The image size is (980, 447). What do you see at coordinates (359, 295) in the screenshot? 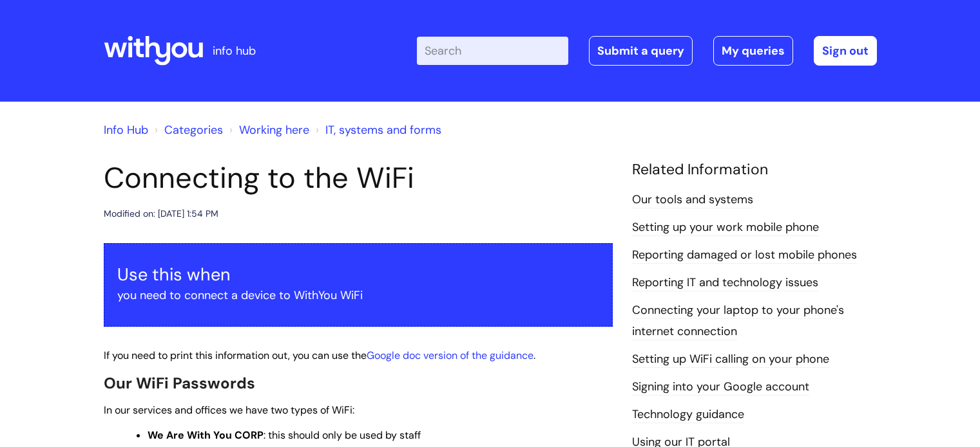
I see `p: you need to connect a device to WithYou WiFi` at bounding box center [359, 295].